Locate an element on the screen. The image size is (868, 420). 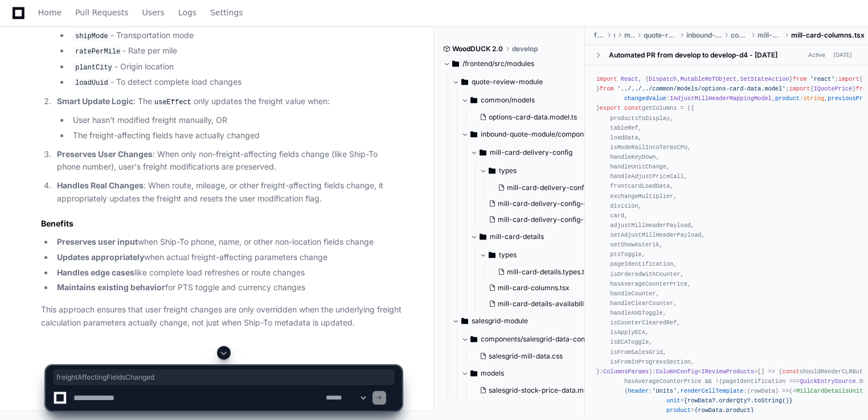
li: The freight-affecting fields have actually changed is located at coordinates (235, 135).